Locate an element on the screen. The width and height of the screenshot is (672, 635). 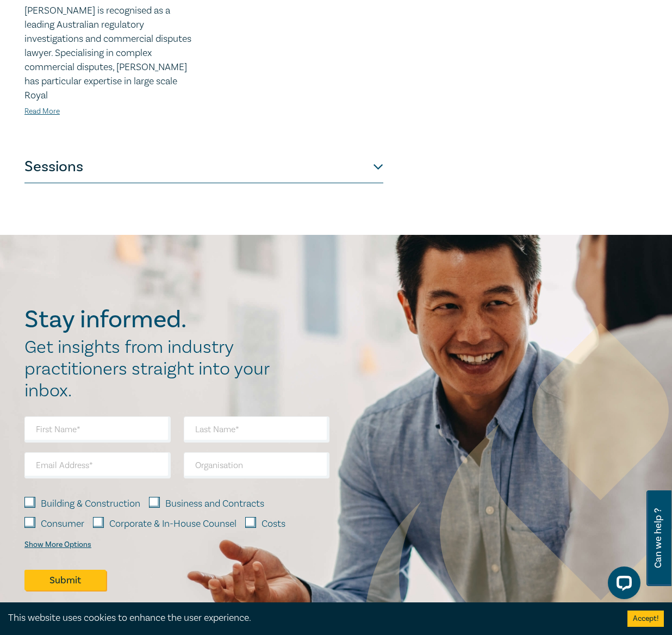
button: Sessions is located at coordinates (204, 167).